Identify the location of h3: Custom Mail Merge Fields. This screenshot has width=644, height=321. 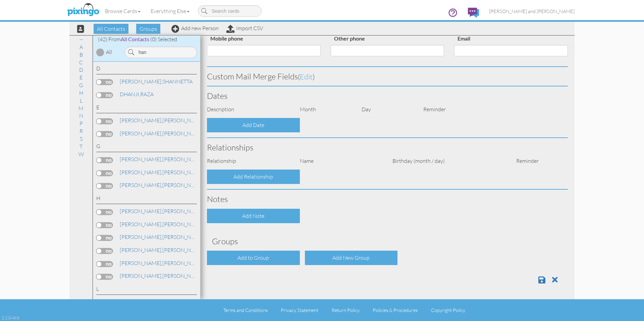
(387, 77).